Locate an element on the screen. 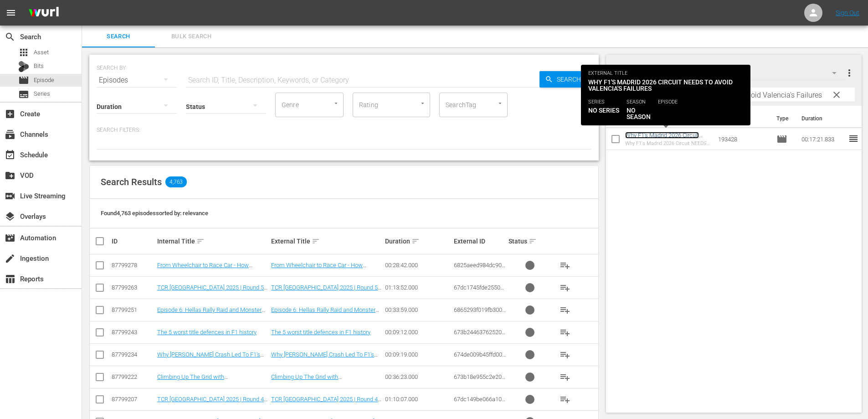 This screenshot has width=868, height=419. span: 67dc149be066a10001602fa5 is located at coordinates (479, 403).